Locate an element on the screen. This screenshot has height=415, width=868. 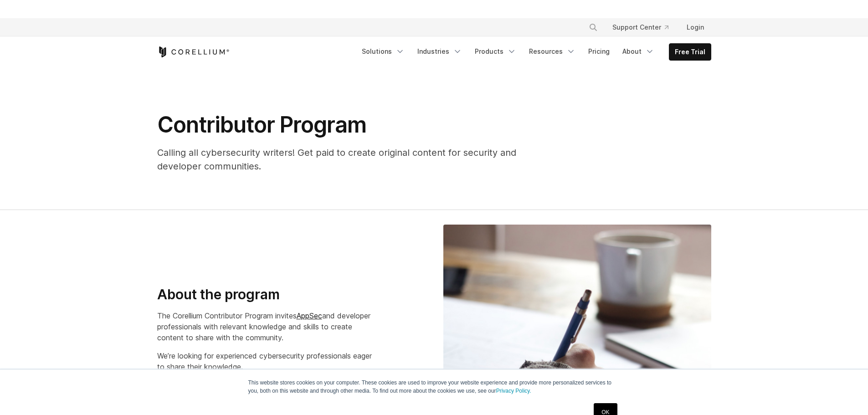
a: Corellium Home is located at coordinates (193, 52).